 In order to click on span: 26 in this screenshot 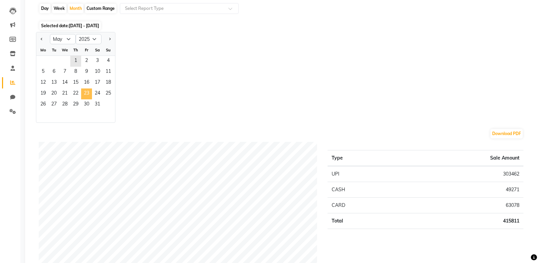, I will do `click(43, 105)`.